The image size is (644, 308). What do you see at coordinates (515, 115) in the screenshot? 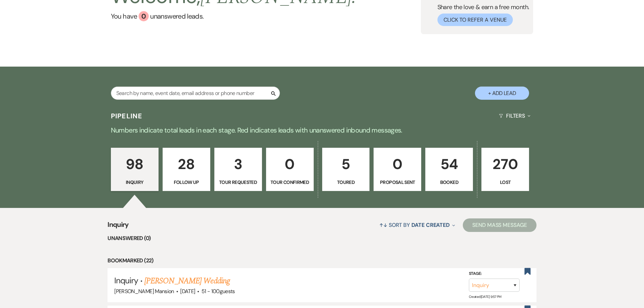
I see `button: Filters` at bounding box center [515, 115].